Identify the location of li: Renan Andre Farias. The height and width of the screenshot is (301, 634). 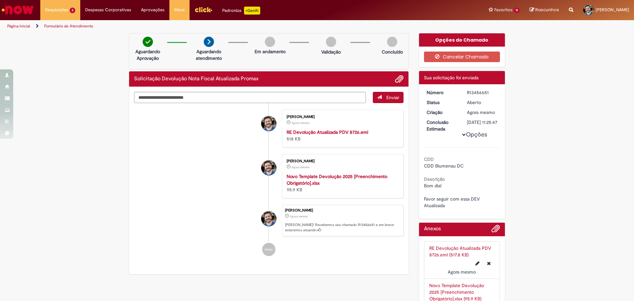
(269, 221).